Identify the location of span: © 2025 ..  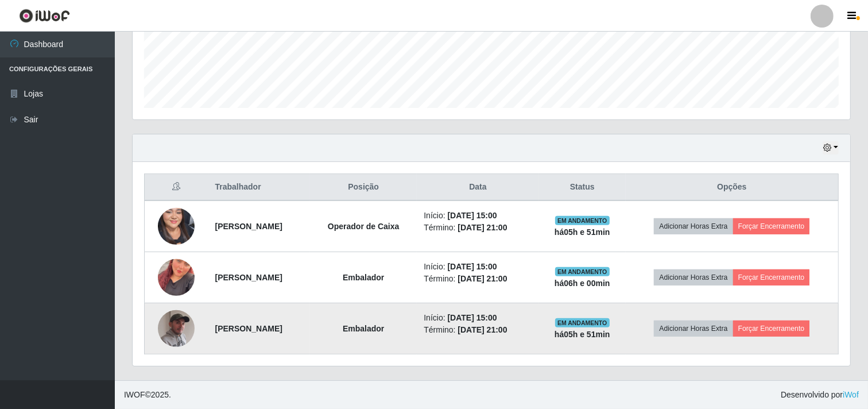
(148, 394).